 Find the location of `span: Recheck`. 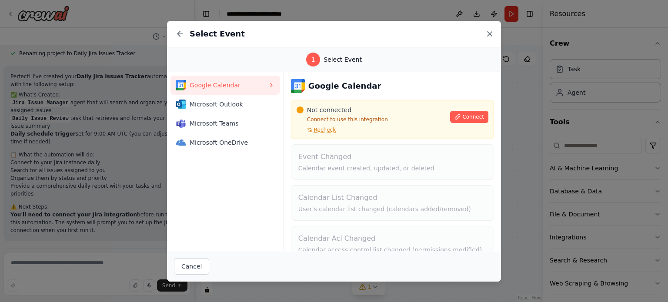

span: Recheck is located at coordinates (325, 130).